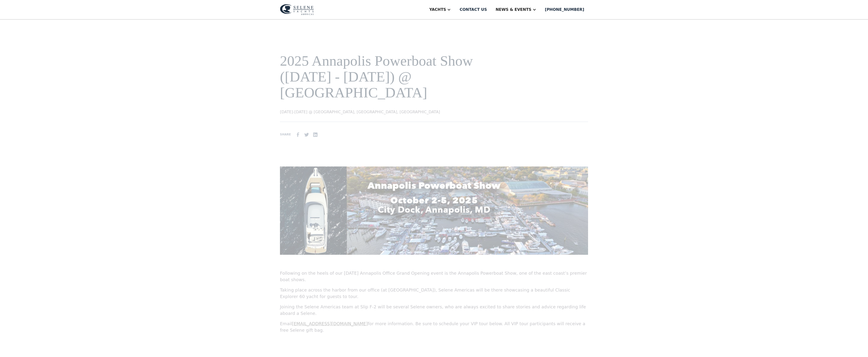 This screenshot has width=868, height=357. What do you see at coordinates (434, 310) in the screenshot?
I see `p: Joining the Selene Americas team at Slip F-2 will be several Selene owners, who are always excite...` at bounding box center [434, 310].